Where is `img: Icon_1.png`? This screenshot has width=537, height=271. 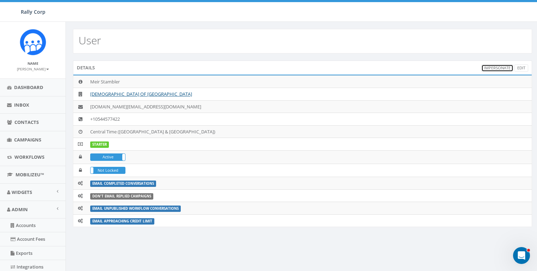
img: Icon_1.png is located at coordinates (33, 42).